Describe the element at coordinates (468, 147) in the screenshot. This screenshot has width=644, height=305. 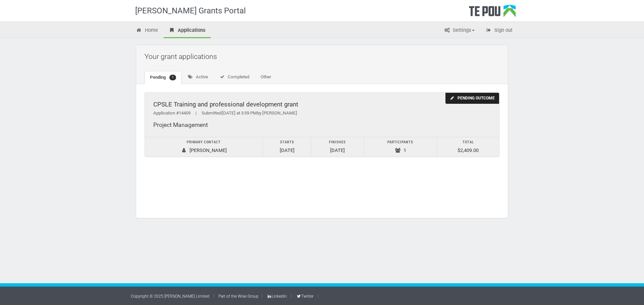
I see `td: $2,409.00` at that location.